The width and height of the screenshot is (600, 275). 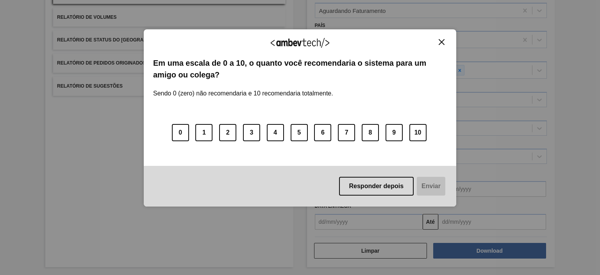 I want to click on button: 5, so click(x=299, y=132).